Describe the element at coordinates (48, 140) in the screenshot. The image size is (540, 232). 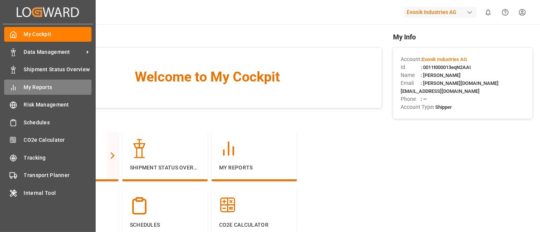
I see `a: CO2e Calculator` at that location.